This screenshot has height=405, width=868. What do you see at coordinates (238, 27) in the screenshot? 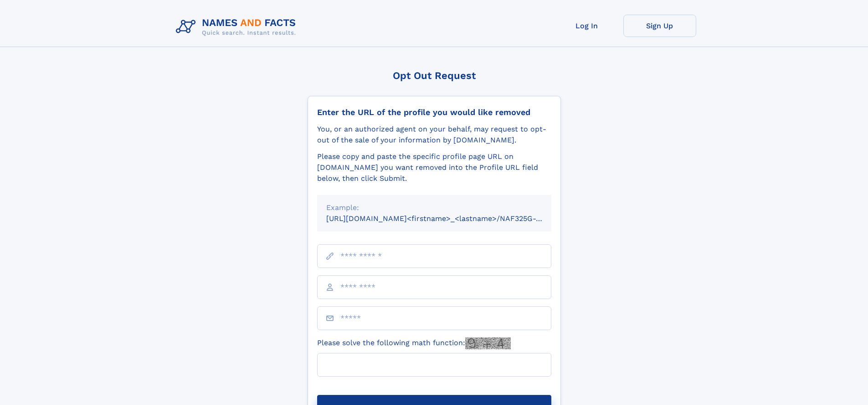
I see `img: Logo Names and Facts` at bounding box center [238, 27].